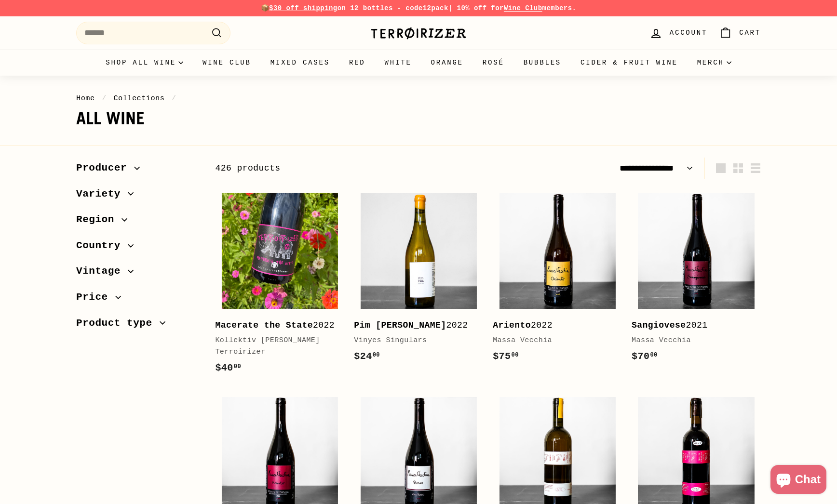 This screenshot has width=837, height=504. Describe the element at coordinates (629, 63) in the screenshot. I see `a: Cider & Fruit Wine` at that location.